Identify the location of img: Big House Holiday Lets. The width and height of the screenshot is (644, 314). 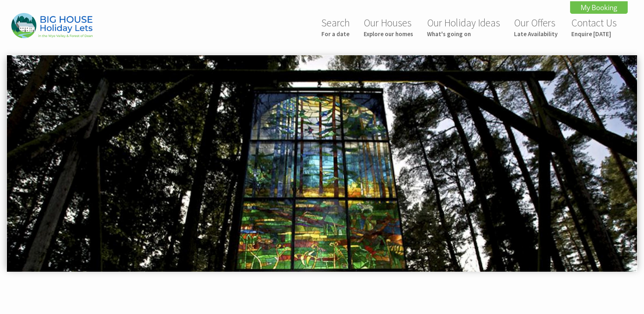
(52, 25).